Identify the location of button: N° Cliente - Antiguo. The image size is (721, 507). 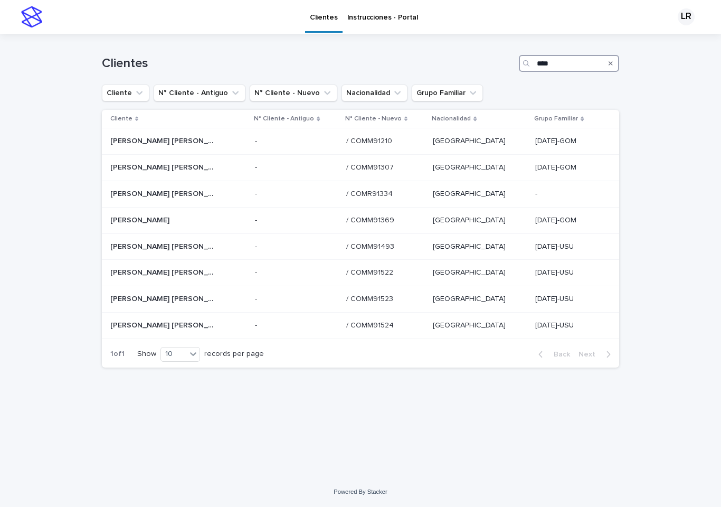
(199, 93).